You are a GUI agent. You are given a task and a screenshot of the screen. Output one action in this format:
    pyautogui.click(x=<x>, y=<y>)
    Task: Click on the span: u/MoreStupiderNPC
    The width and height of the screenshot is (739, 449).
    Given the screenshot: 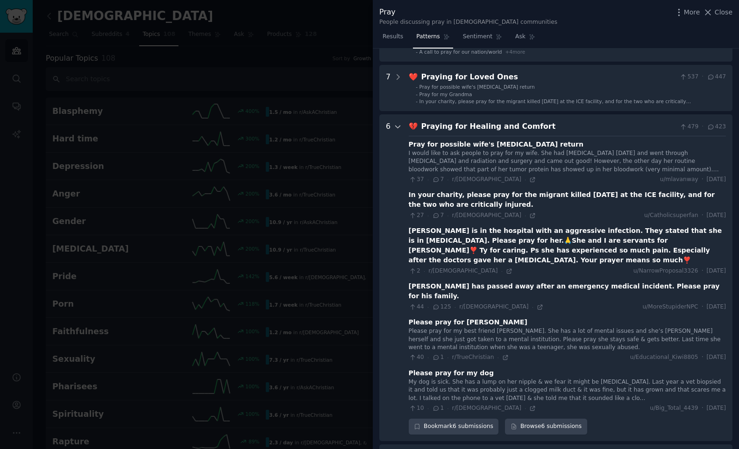 What is the action you would take?
    pyautogui.click(x=670, y=307)
    